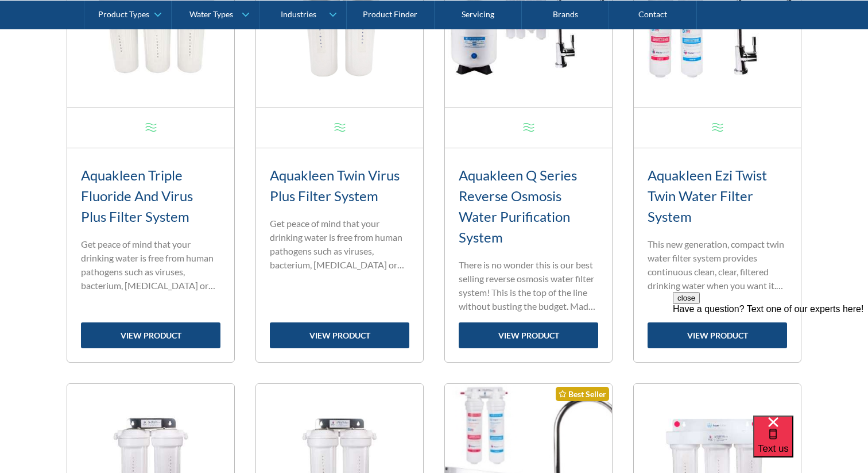 This screenshot has height=473, width=868. Describe the element at coordinates (528, 206) in the screenshot. I see `h3: Aquakleen Q Series Reverse Osmosis Water Purification System` at that location.